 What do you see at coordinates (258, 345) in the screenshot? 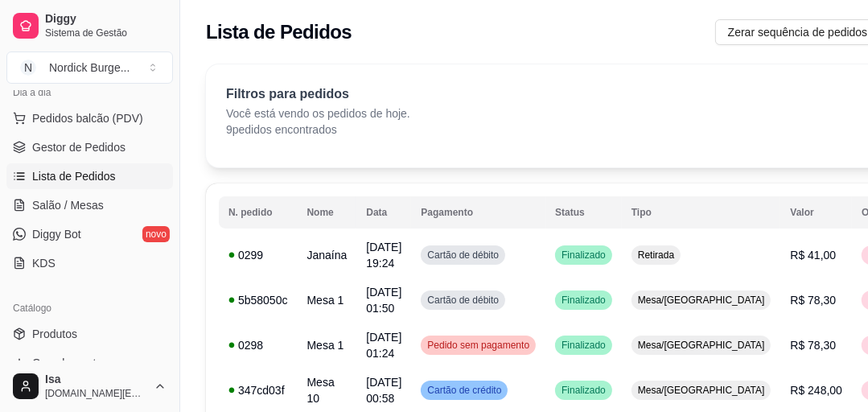
I see `div: 0298` at bounding box center [258, 345].